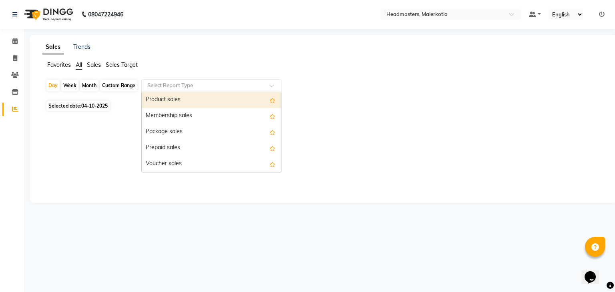 The height and width of the screenshot is (292, 615). What do you see at coordinates (212, 132) in the screenshot?
I see `div: Package sales` at bounding box center [212, 132].